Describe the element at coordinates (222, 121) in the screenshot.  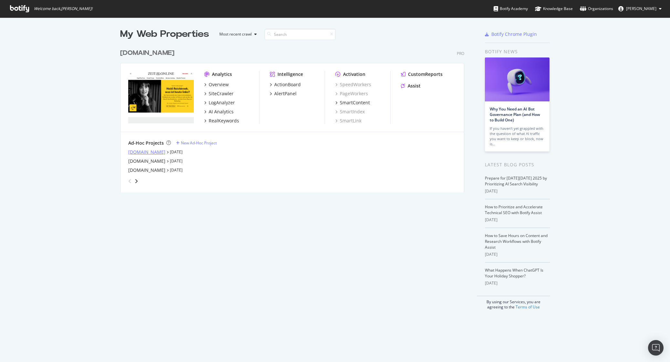
I see `a: RealKeywords` at that location.